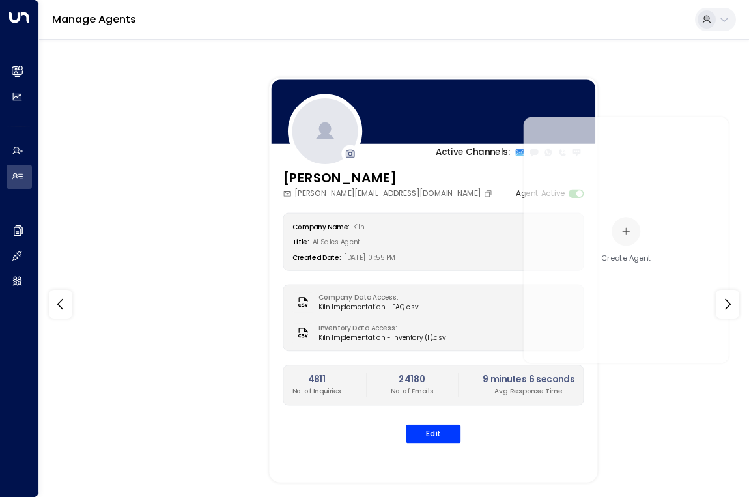 This screenshot has height=497, width=749. What do you see at coordinates (412, 380) in the screenshot?
I see `h2: 24180` at bounding box center [412, 380].